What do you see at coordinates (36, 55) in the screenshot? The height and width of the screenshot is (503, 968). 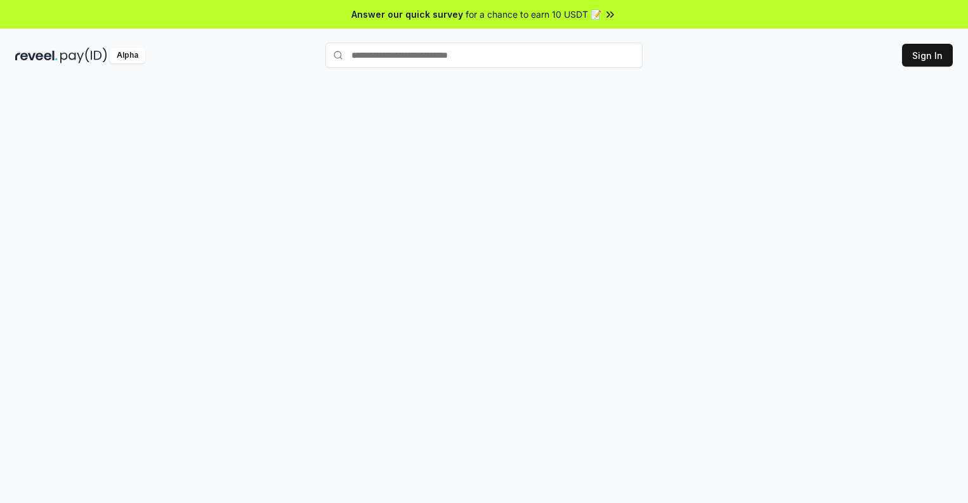 I see `img: reveel_dark` at bounding box center [36, 55].